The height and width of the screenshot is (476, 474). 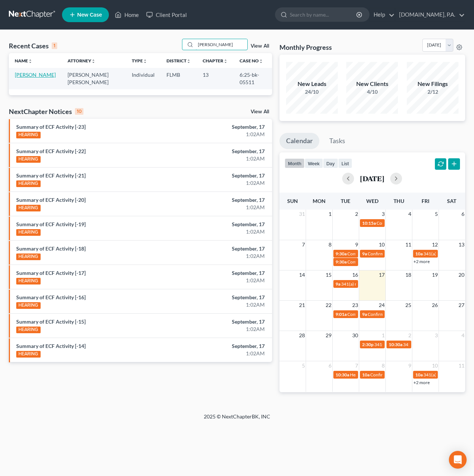 I want to click on a: Attorneyunfold_more, so click(x=81, y=61).